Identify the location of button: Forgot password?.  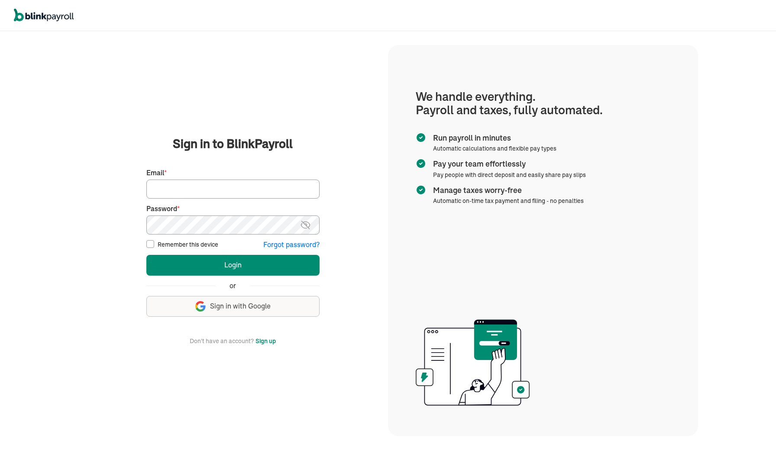
(291, 245).